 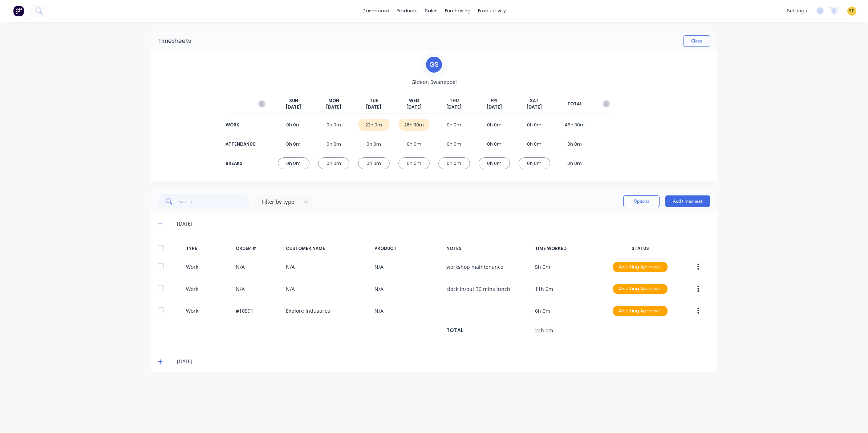 I want to click on div: G S, so click(x=434, y=65).